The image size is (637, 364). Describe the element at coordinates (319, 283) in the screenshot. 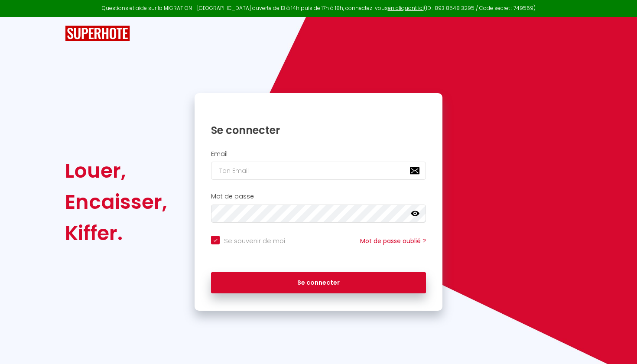

I see `button: Se connecter` at that location.